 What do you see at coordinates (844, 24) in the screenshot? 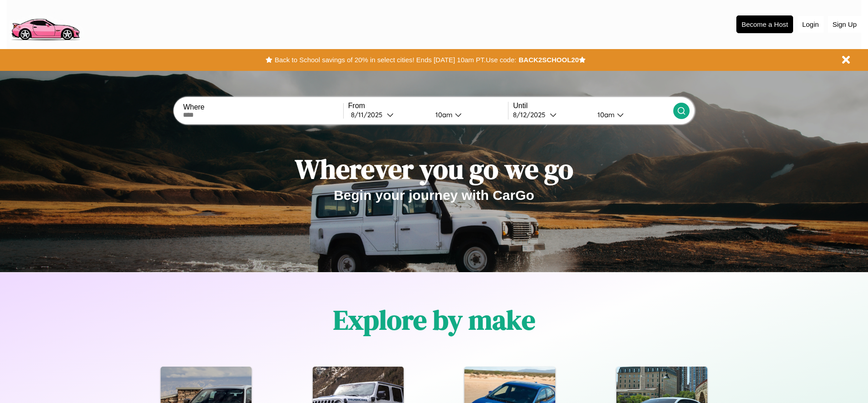
I see `button: Sign Up` at bounding box center [844, 24].